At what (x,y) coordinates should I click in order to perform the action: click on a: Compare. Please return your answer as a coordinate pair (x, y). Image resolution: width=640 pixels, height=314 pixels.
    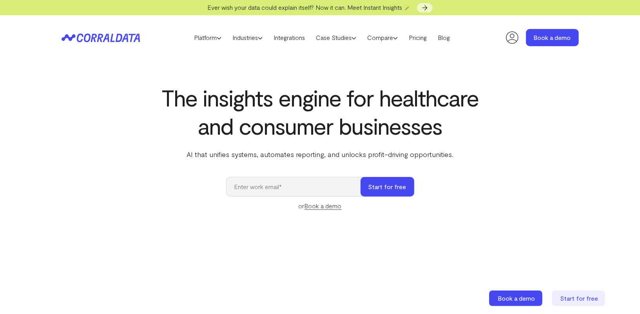
    Looking at the image, I should click on (382, 38).